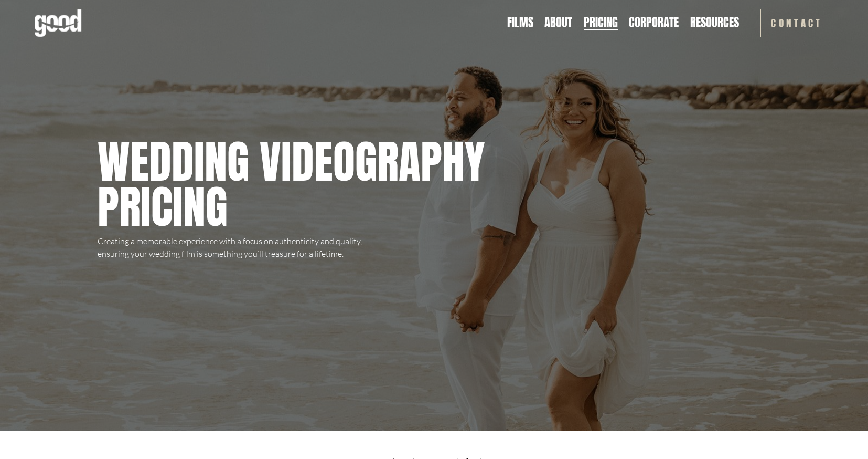 The image size is (868, 459). Describe the element at coordinates (654, 22) in the screenshot. I see `a: Corporate` at that location.